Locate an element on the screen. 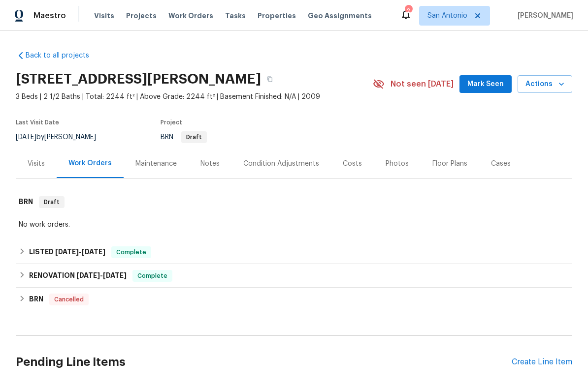 This screenshot has height=386, width=588. span: Geo Assignments is located at coordinates (339, 16).